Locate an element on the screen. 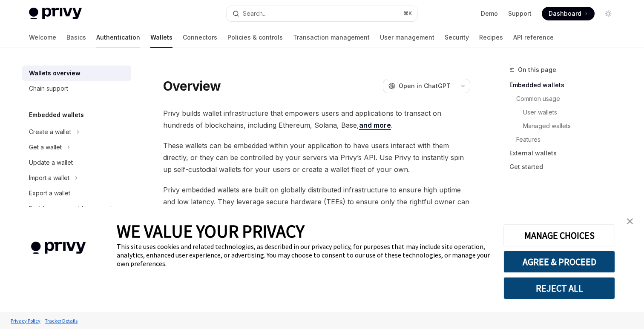  a: Basics is located at coordinates (76, 37).